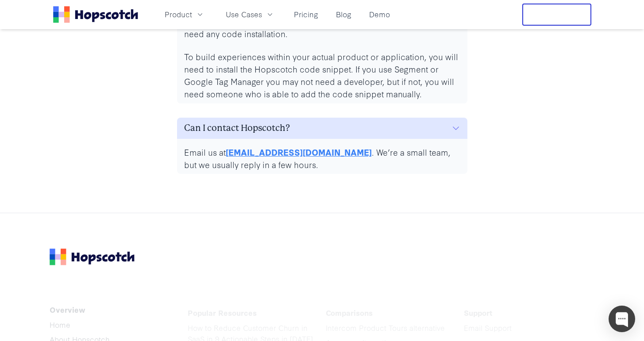 The width and height of the screenshot is (644, 341). I want to click on a: Blog, so click(343, 14).